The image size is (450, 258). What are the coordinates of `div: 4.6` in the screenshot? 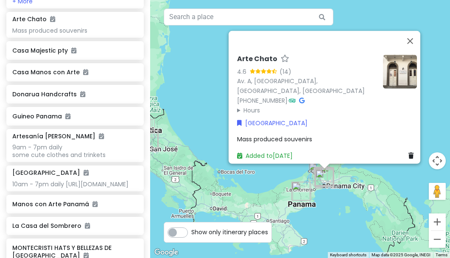 It's located at (243, 72).